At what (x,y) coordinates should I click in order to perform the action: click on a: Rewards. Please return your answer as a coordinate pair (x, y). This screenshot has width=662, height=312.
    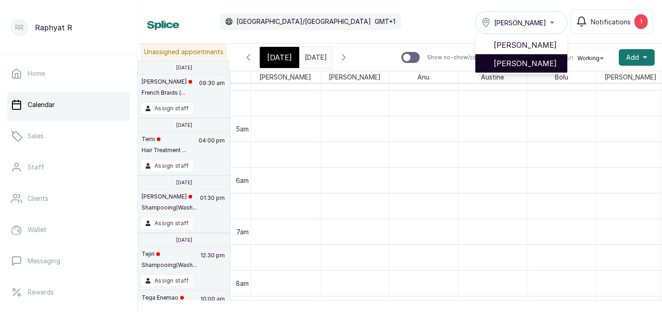
    Looking at the image, I should click on (69, 292).